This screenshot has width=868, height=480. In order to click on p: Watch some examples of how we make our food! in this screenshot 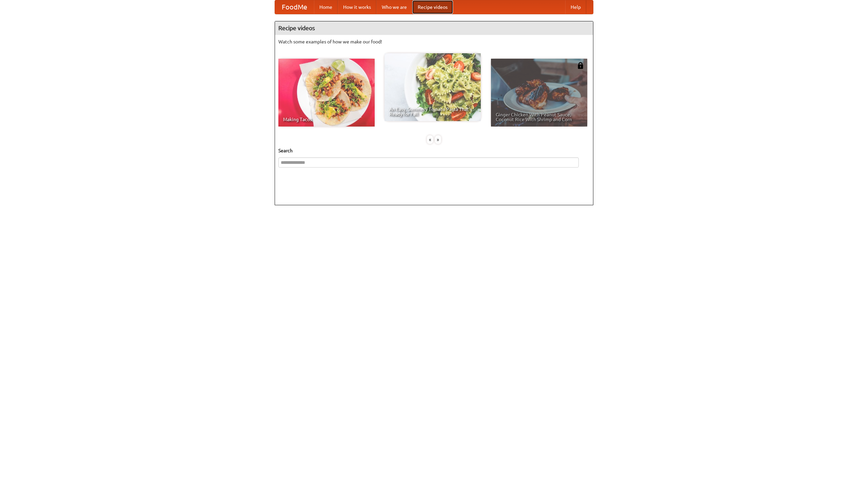, I will do `click(434, 42)`.